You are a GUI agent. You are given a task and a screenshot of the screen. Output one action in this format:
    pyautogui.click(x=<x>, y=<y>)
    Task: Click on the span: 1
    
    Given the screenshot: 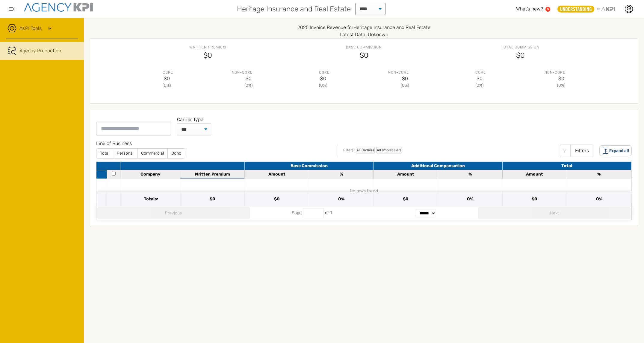 What is the action you would take?
    pyautogui.click(x=331, y=213)
    